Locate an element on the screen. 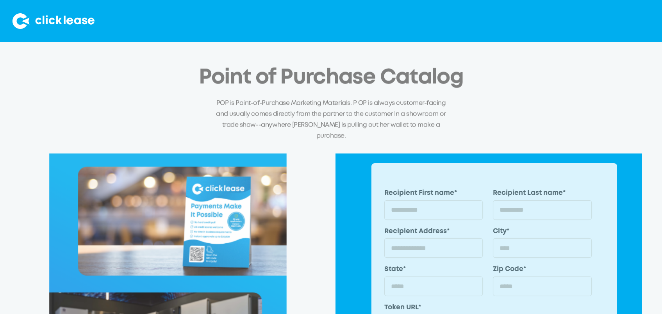  img: Clicklease logo is located at coordinates (54, 21).